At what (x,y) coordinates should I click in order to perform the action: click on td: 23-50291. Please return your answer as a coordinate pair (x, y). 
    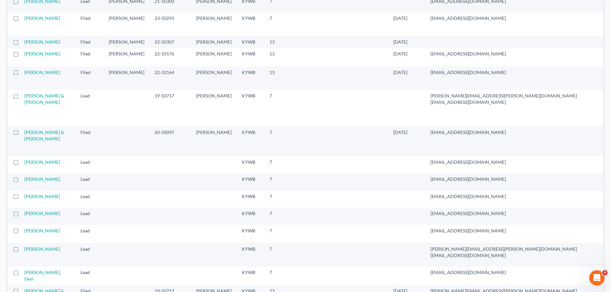
    Looking at the image, I should click on (170, 24).